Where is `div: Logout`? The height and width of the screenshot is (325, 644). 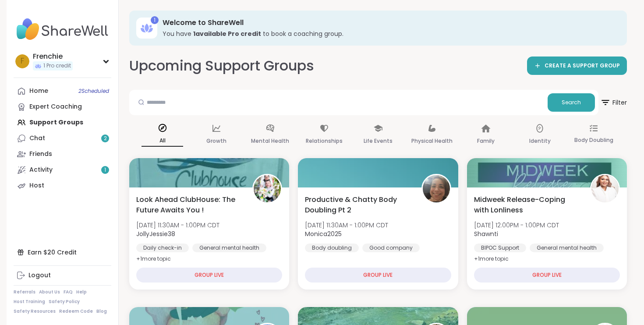
div: Logout is located at coordinates (39, 275).